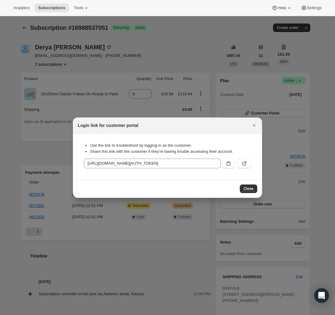  Describe the element at coordinates (51, 8) in the screenshot. I see `button: Subscriptions` at that location.